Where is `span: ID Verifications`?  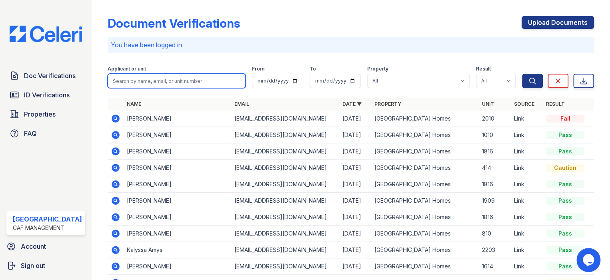
span: ID Verifications is located at coordinates (47, 95).